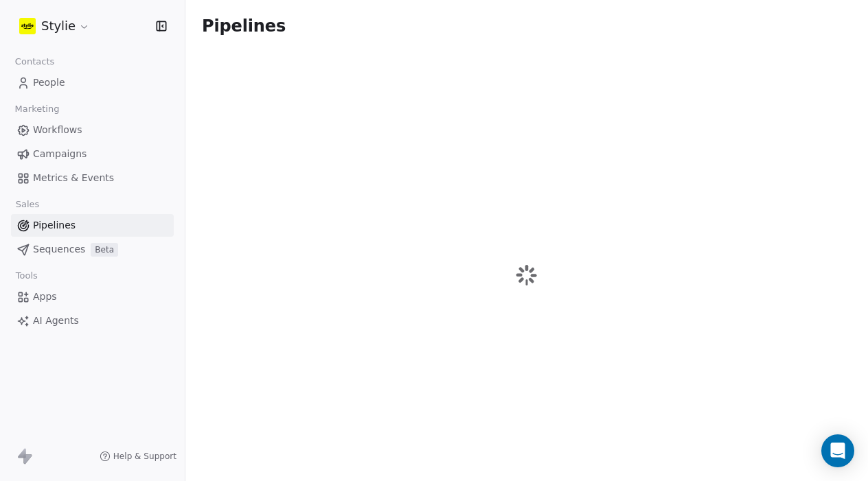 The height and width of the screenshot is (481, 868). I want to click on a: AI Agents, so click(92, 321).